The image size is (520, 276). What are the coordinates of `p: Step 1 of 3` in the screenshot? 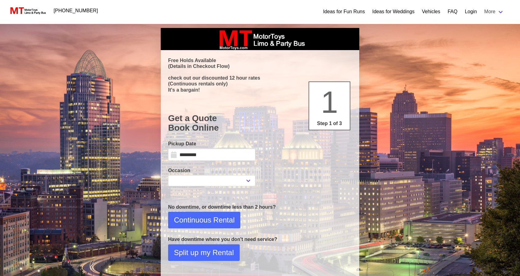 It's located at (329, 123).